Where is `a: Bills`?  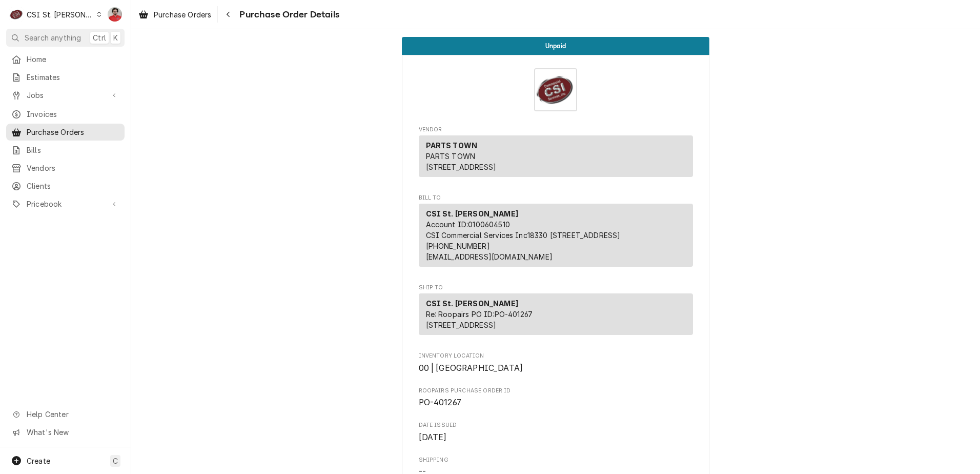 a: Bills is located at coordinates (65, 150).